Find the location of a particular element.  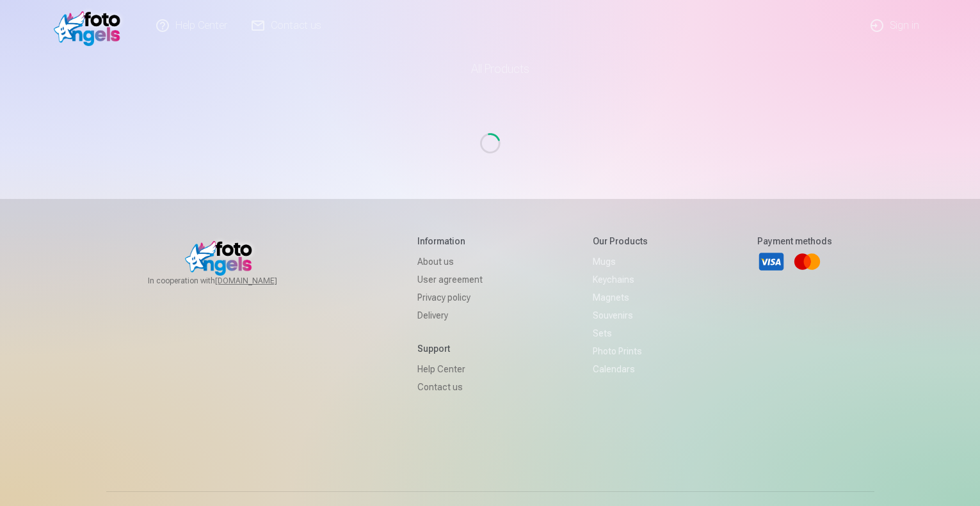

a: Help Center is located at coordinates (450, 369).